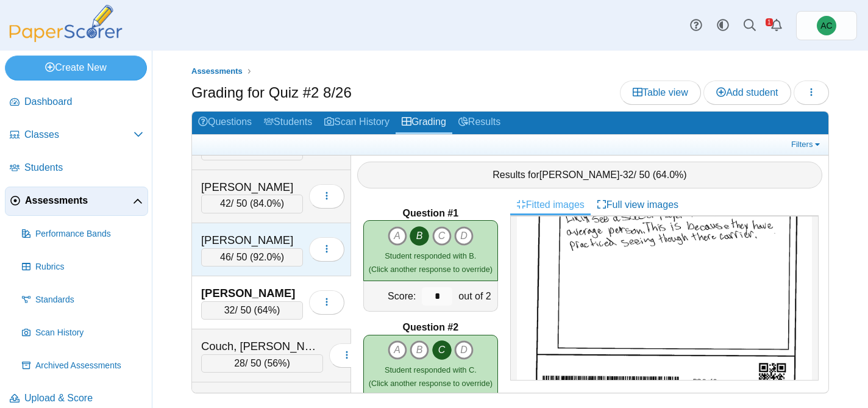 The image size is (868, 408). I want to click on span: Performance Bands, so click(89, 234).